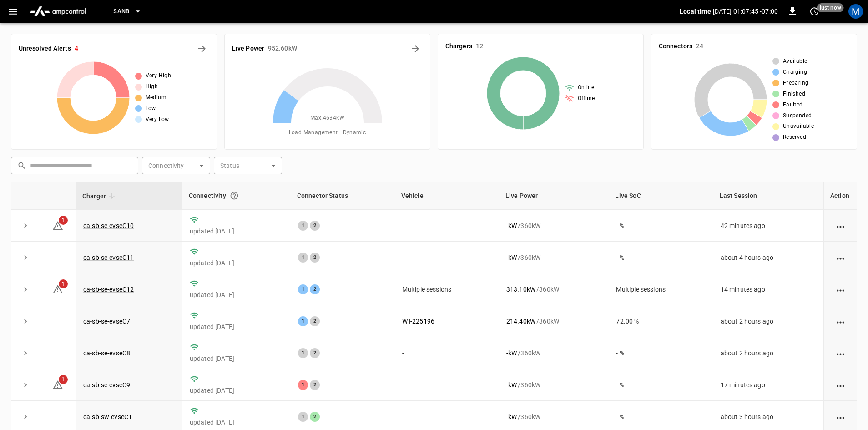  Describe the element at coordinates (840, 196) in the screenshot. I see `th: Action` at that location.